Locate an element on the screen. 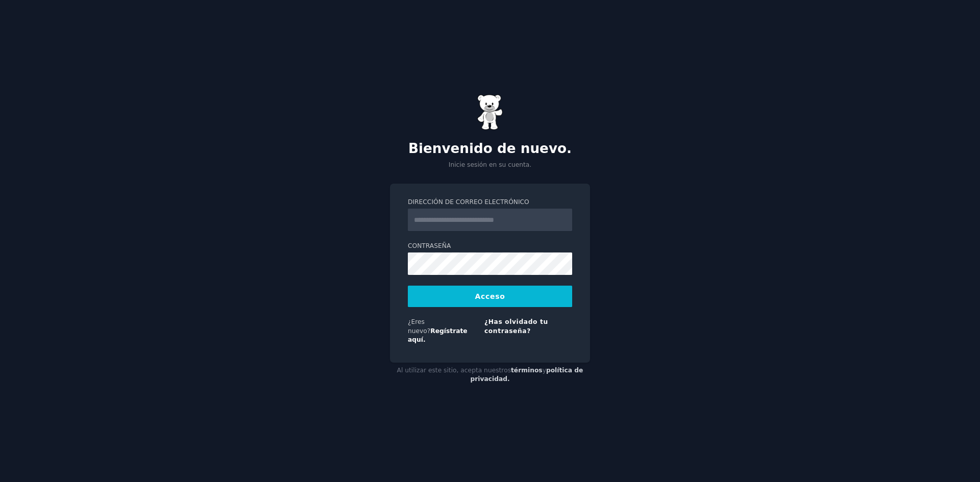  a: Regístrate aquí. is located at coordinates (437, 336).